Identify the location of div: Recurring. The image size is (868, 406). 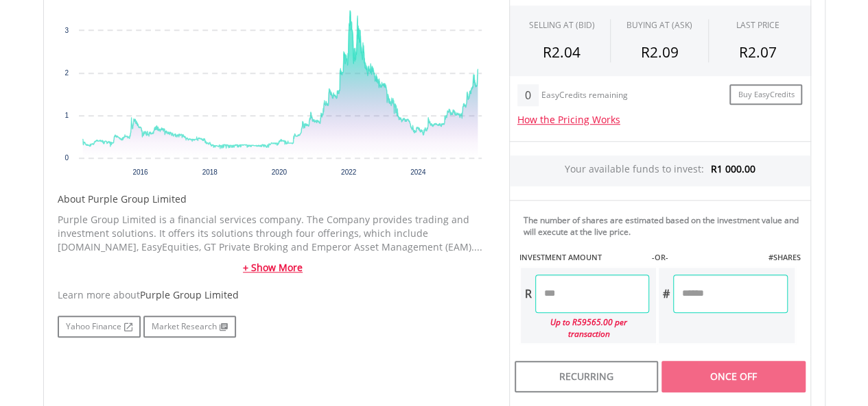
(586, 377).